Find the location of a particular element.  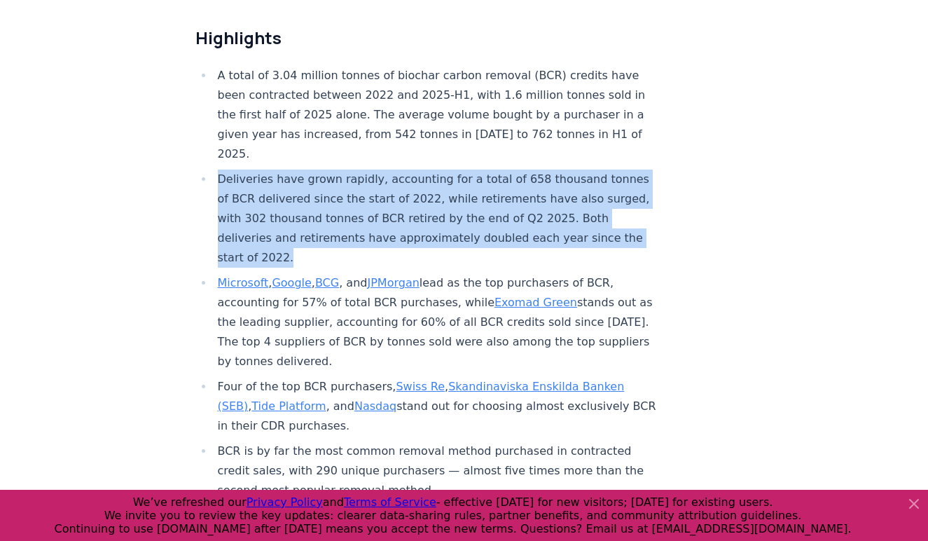

a: JPMorgan is located at coordinates (393, 282).